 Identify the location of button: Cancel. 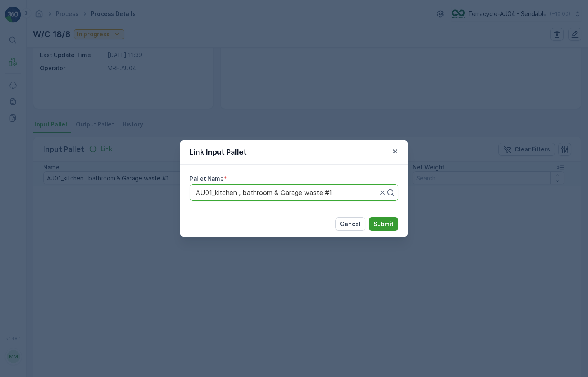
(351, 224).